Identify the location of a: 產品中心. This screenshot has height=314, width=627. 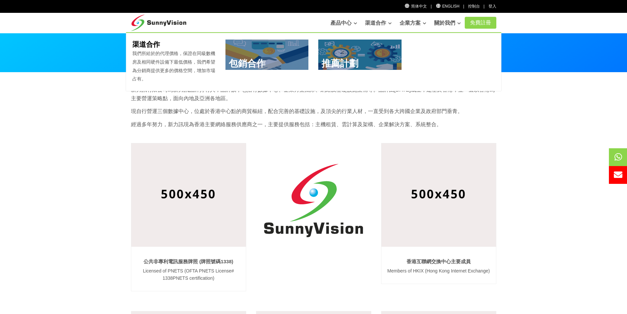
(343, 23).